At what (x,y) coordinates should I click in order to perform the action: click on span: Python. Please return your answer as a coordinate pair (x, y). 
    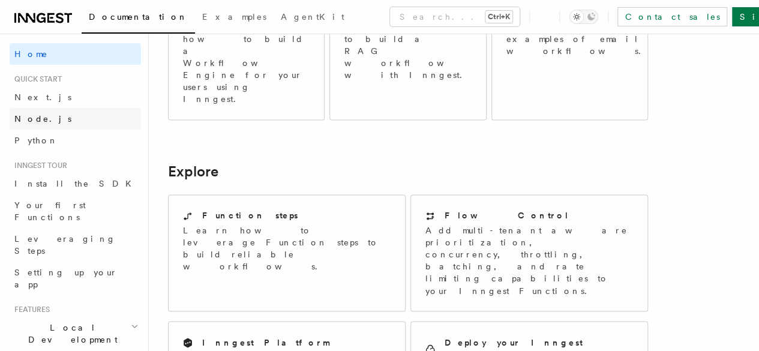
    Looking at the image, I should click on (36, 140).